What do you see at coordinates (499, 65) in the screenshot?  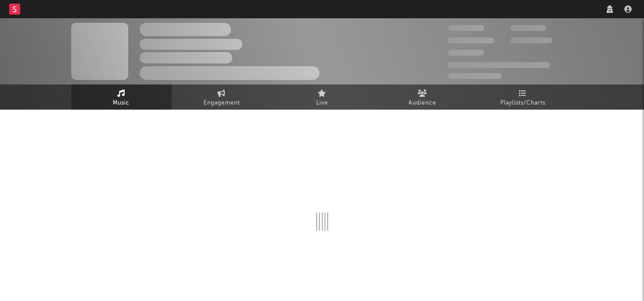 I see `span: 50,000,000 Monthly Listeners` at bounding box center [499, 65].